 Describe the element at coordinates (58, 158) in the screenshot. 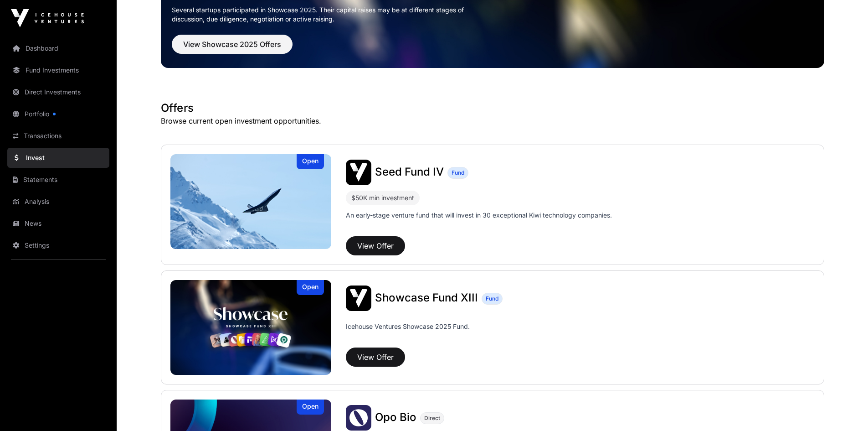

I see `a: Invest` at that location.